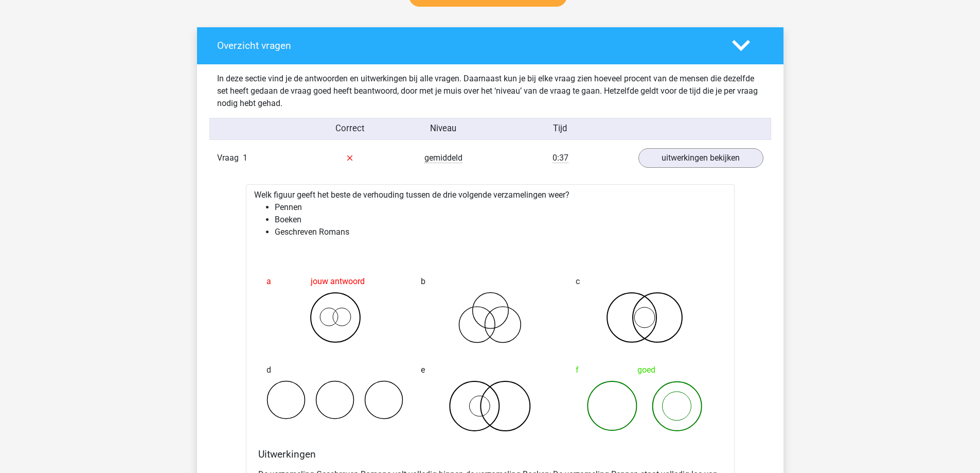  I want to click on span: 1, so click(245, 157).